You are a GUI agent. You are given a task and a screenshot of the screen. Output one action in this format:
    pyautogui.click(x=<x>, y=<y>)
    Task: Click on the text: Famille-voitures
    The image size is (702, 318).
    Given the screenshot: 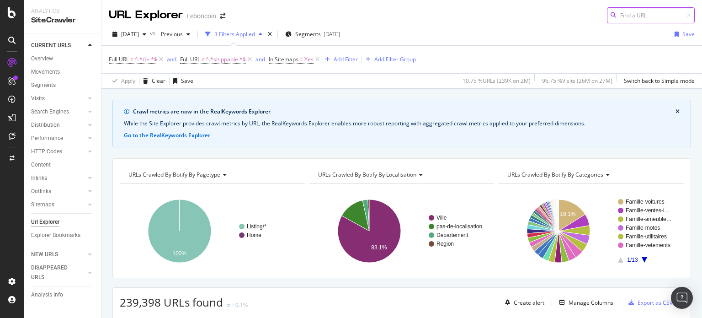 What is the action you would take?
    pyautogui.click(x=645, y=202)
    